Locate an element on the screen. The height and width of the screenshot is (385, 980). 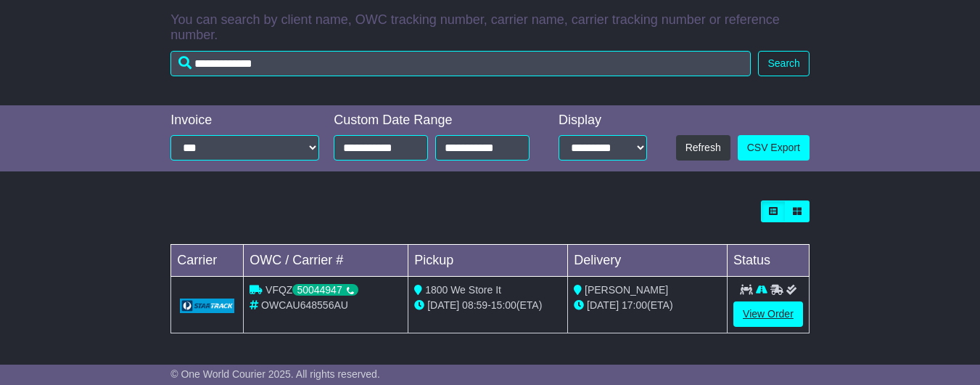
div: Custom Date Range is located at coordinates (435, 120).